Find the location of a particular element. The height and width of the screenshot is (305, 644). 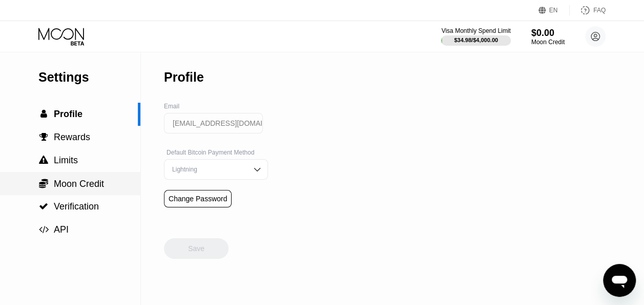

span: Moon Credit is located at coordinates (79, 184).